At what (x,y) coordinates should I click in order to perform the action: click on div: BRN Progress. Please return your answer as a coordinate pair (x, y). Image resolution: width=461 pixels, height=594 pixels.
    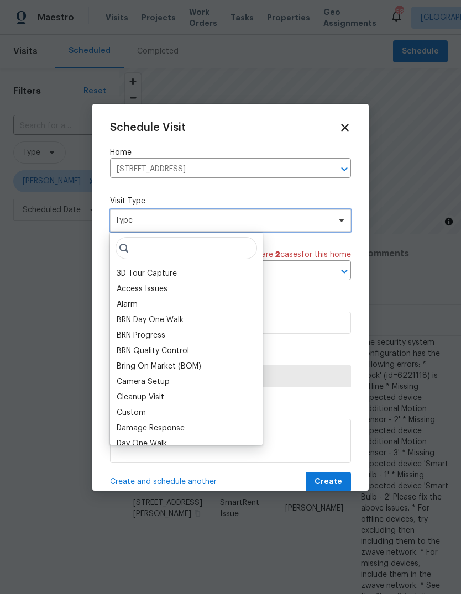
    Looking at the image, I should click on (141, 335).